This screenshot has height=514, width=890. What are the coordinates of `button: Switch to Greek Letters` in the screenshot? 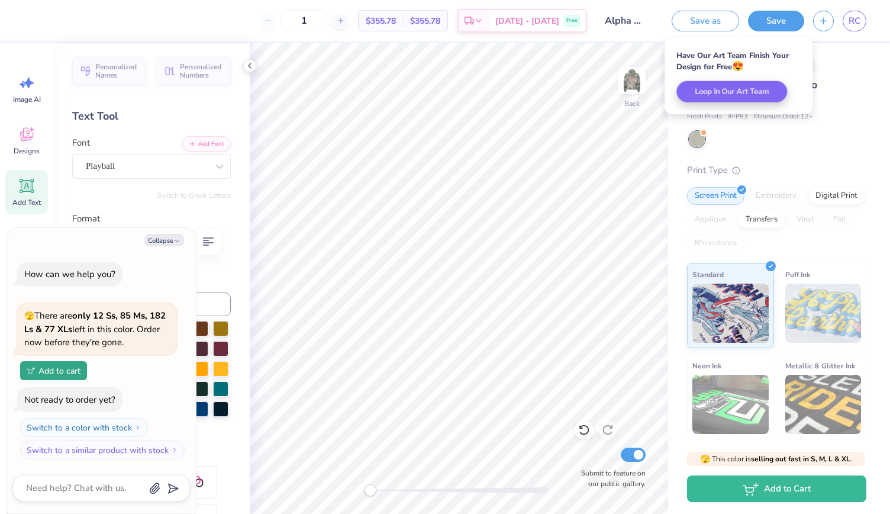 It's located at (194, 195).